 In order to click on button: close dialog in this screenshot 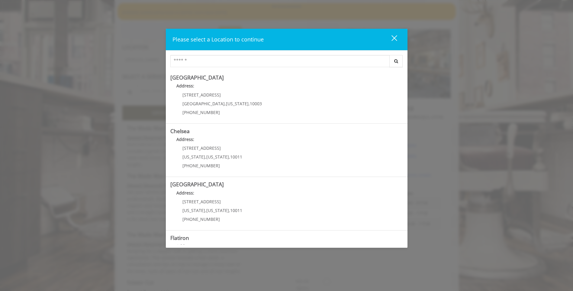, I will do `click(391, 39)`.